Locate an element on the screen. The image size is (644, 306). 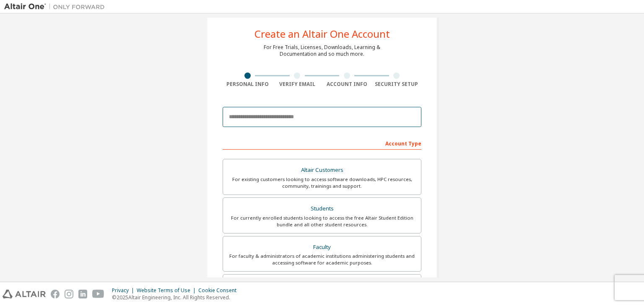
img: Altair One is located at coordinates (57, 7).